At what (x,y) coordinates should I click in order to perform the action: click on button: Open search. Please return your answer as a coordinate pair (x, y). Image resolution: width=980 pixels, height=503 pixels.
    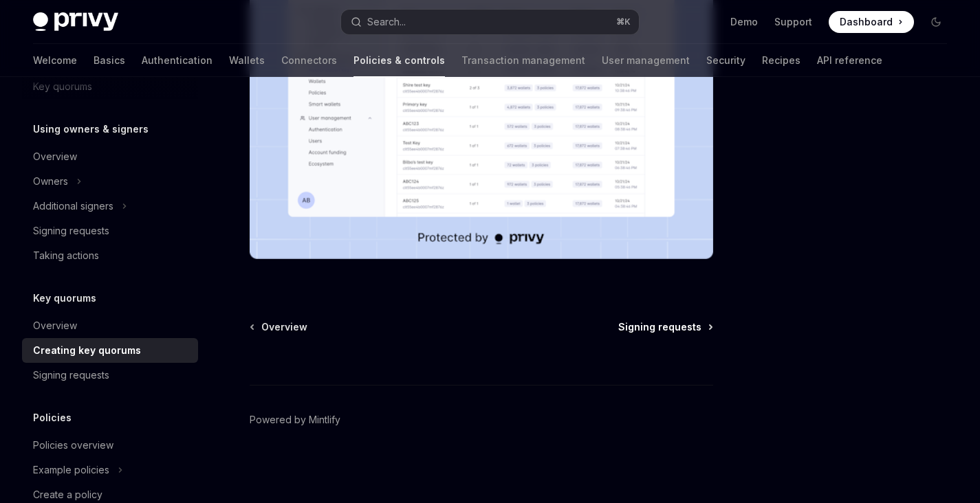
    Looking at the image, I should click on (490, 22).